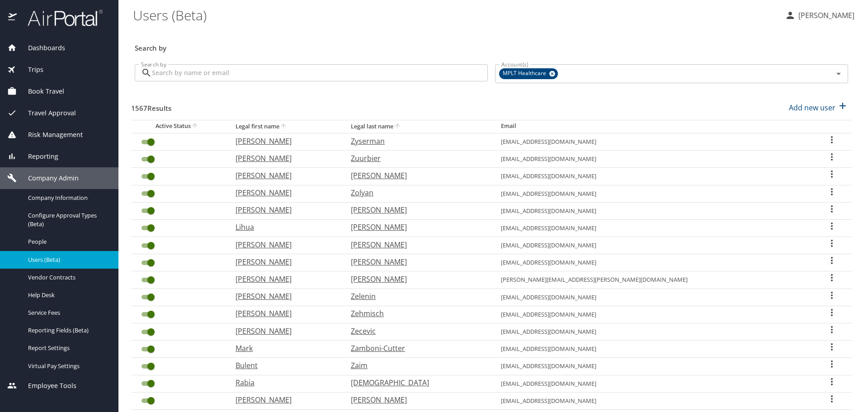 Image resolution: width=868 pixels, height=412 pixels. Describe the element at coordinates (284, 349) in the screenshot. I see `p: Mark` at that location.